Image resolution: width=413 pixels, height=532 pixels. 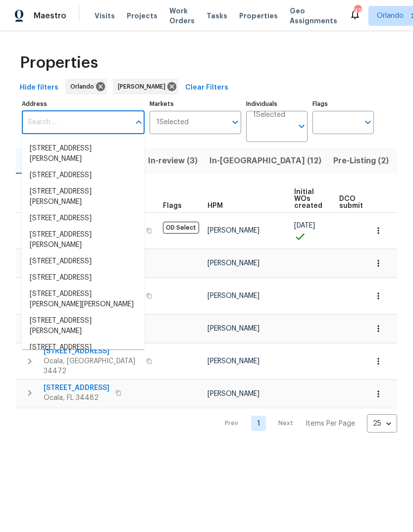 I want to click on span: Clear Filters, so click(x=206, y=88).